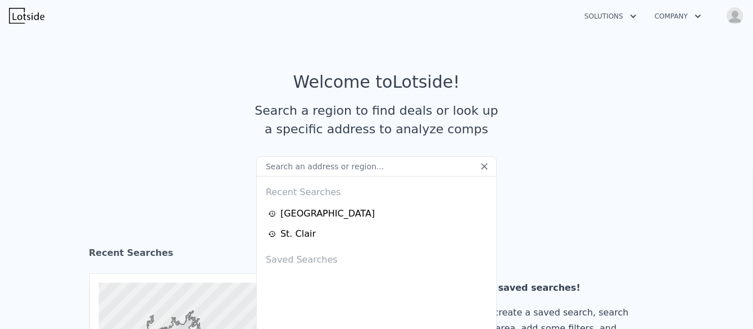 This screenshot has height=329, width=753. What do you see at coordinates (26, 16) in the screenshot?
I see `img: Lotside` at bounding box center [26, 16].